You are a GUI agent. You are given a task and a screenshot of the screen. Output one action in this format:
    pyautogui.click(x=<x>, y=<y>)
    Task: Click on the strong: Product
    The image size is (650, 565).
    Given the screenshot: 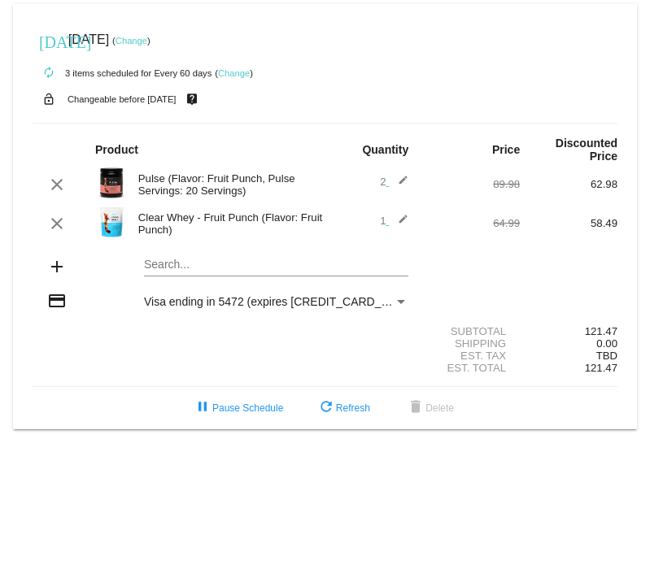 What is the action you would take?
    pyautogui.click(x=116, y=150)
    